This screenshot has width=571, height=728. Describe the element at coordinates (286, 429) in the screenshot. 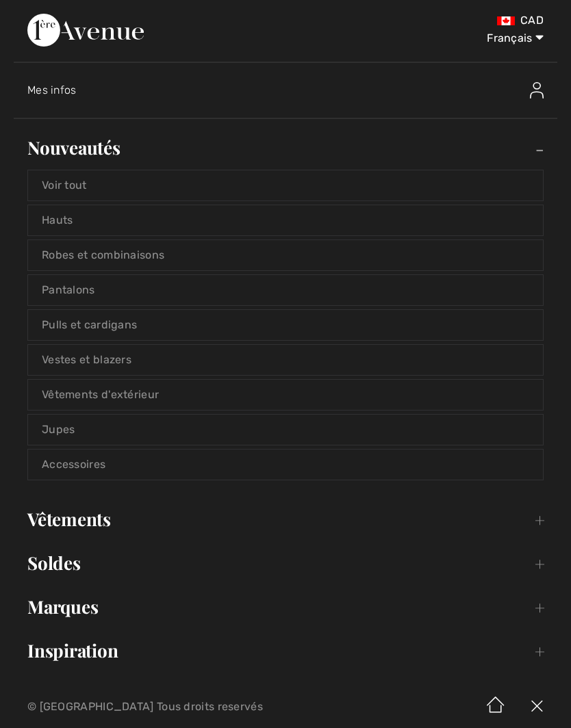

I see `a: Jupes` at that location.